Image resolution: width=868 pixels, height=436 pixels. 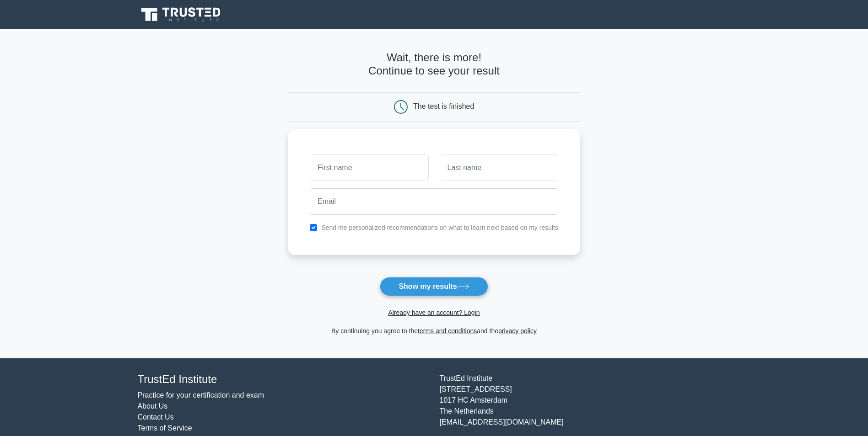 What do you see at coordinates (499, 168) in the screenshot?
I see `input: Last name` at bounding box center [499, 168].